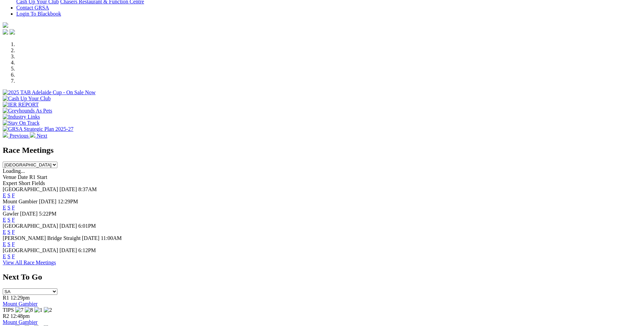  I want to click on h2: Race Meetings, so click(322, 150).